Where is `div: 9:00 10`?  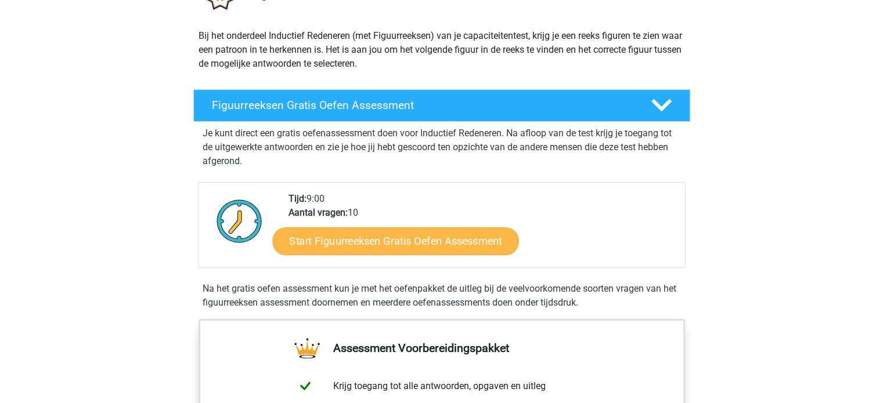 div: 9:00 10 is located at coordinates (482, 230).